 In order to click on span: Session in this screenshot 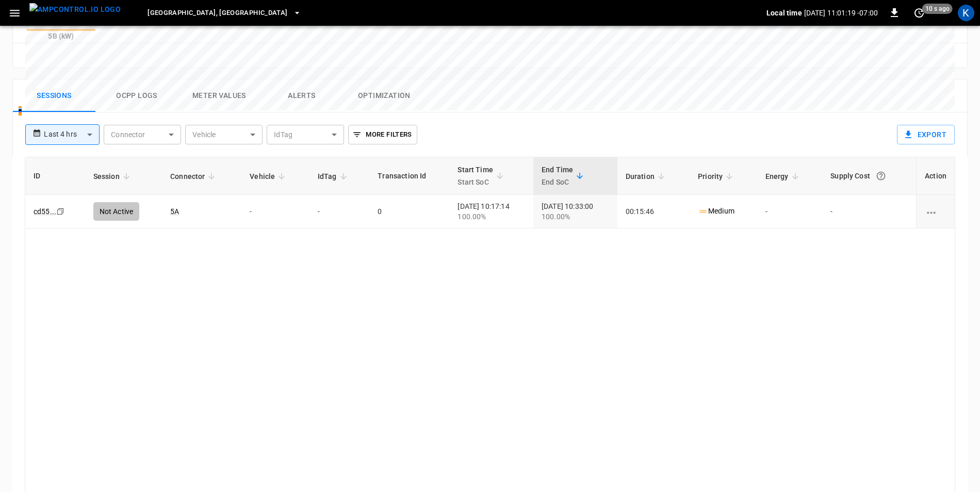, I will do `click(113, 176)`.